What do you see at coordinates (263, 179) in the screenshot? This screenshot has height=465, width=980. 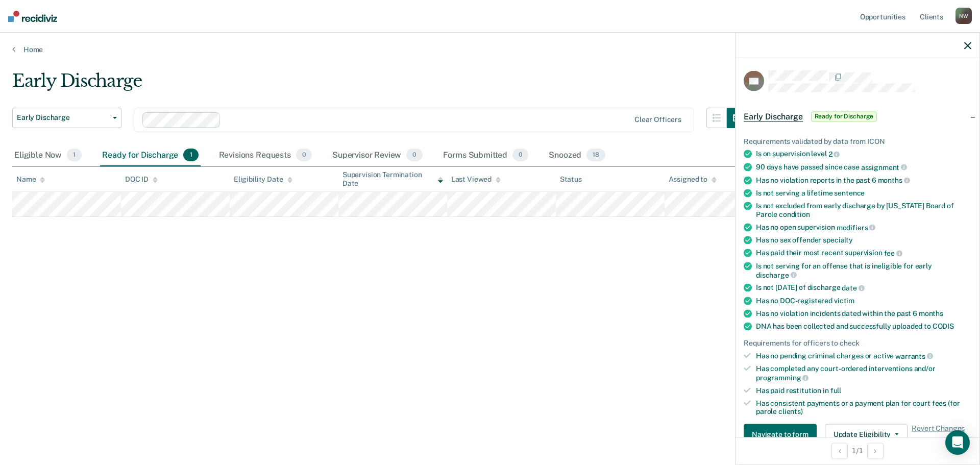 I see `div: Eligibility Date` at bounding box center [263, 179].